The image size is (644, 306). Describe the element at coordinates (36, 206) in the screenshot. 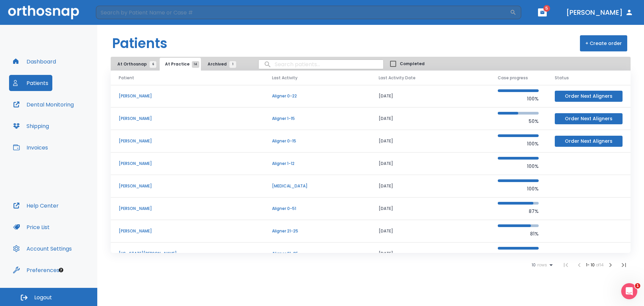

I see `a: Help Center` at that location.